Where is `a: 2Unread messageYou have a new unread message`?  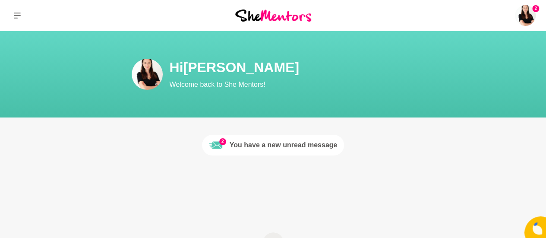
a: 2Unread messageYou have a new unread message is located at coordinates (273, 145).